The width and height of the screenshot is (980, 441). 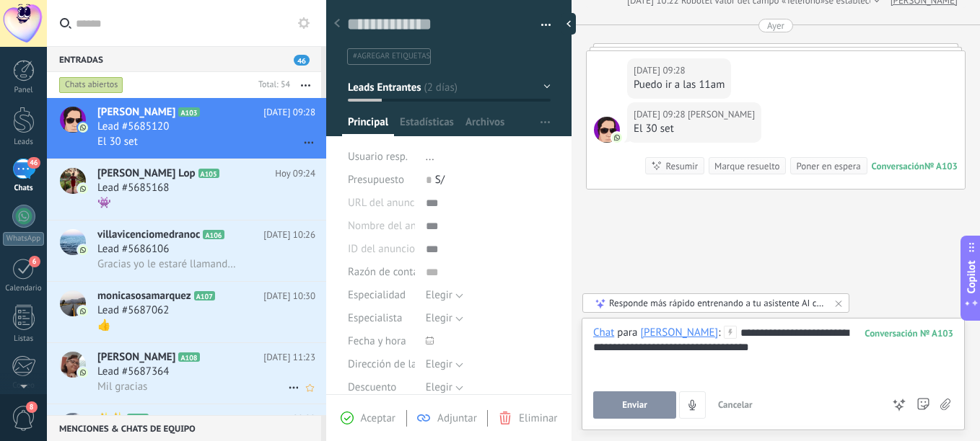 What do you see at coordinates (418, 226) in the screenshot?
I see `span: Nombre del anuncio de TikTok` at bounding box center [418, 226].